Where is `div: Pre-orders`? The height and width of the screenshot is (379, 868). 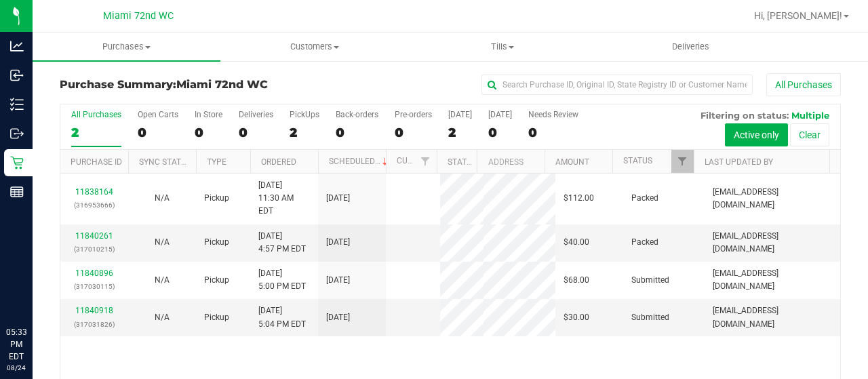 div: Pre-orders is located at coordinates (413, 114).